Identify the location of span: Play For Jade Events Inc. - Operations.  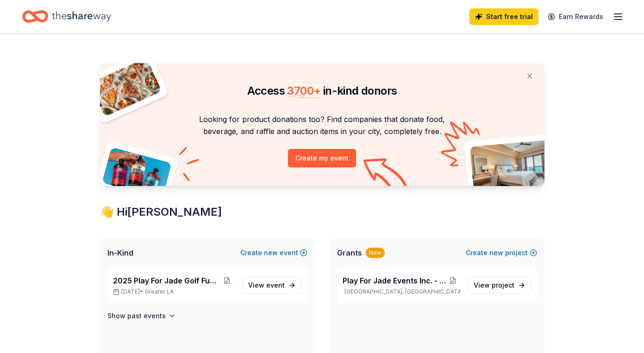
(394, 281).